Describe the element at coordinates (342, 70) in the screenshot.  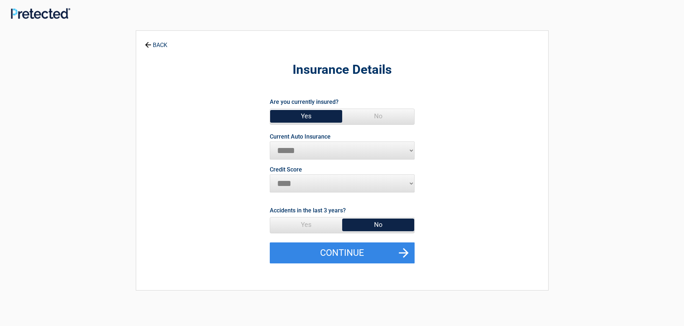
I see `h2: Insurance Details` at that location.